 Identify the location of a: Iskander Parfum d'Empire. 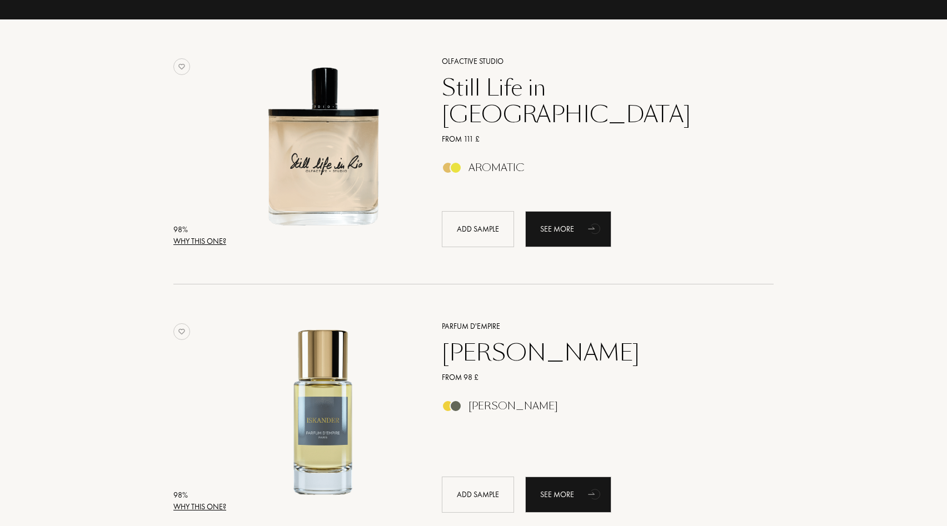
(328, 416).